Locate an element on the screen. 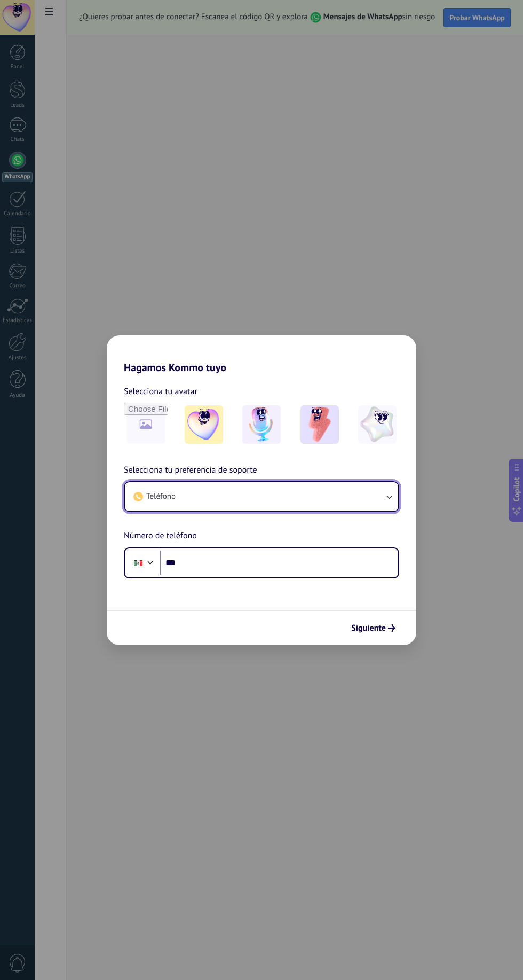 This screenshot has height=980, width=523. img: -4.jpeg is located at coordinates (377, 425).